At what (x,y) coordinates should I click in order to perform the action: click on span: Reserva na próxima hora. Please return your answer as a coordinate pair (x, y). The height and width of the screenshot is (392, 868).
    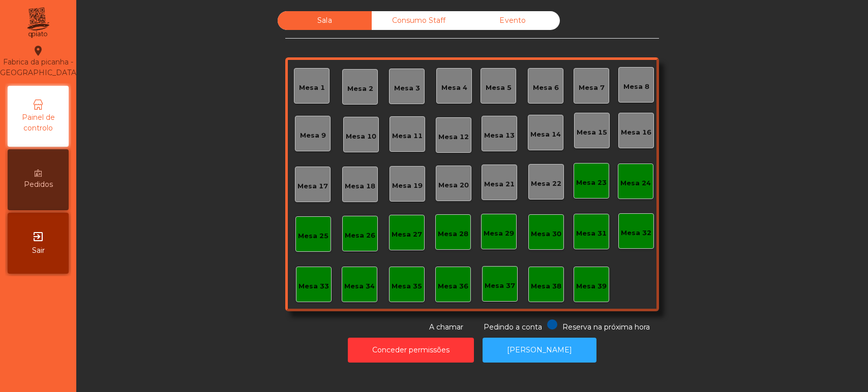
    Looking at the image, I should click on (606, 328).